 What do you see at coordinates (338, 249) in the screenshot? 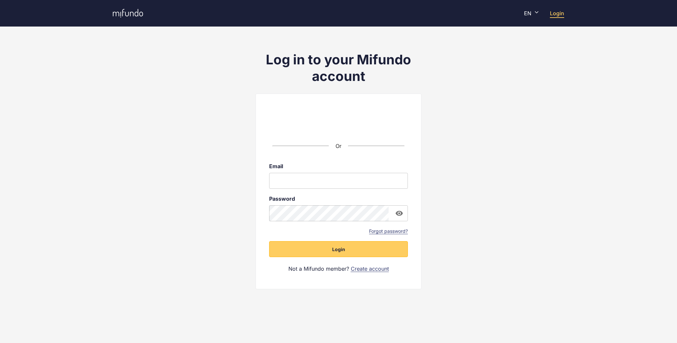
I see `button: Login` at bounding box center [338, 249].